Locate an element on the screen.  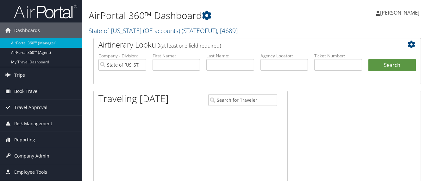
label: Last Name: is located at coordinates (230, 56).